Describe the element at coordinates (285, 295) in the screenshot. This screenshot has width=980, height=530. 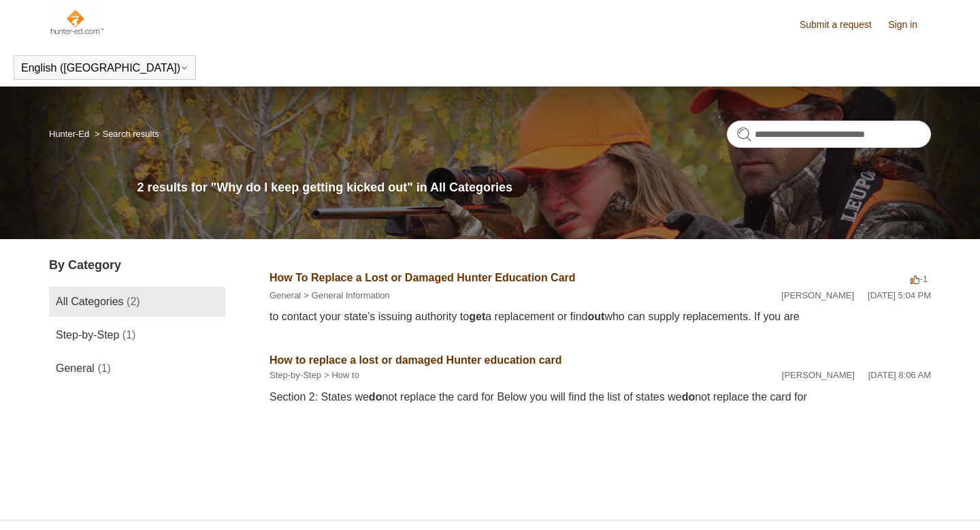
I see `a: General` at that location.